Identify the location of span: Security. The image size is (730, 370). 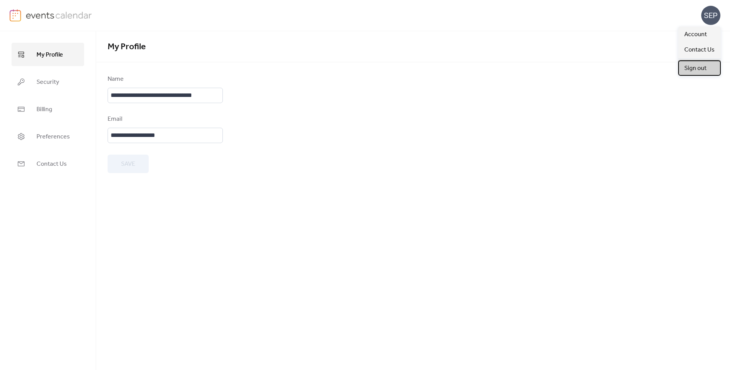
(48, 82).